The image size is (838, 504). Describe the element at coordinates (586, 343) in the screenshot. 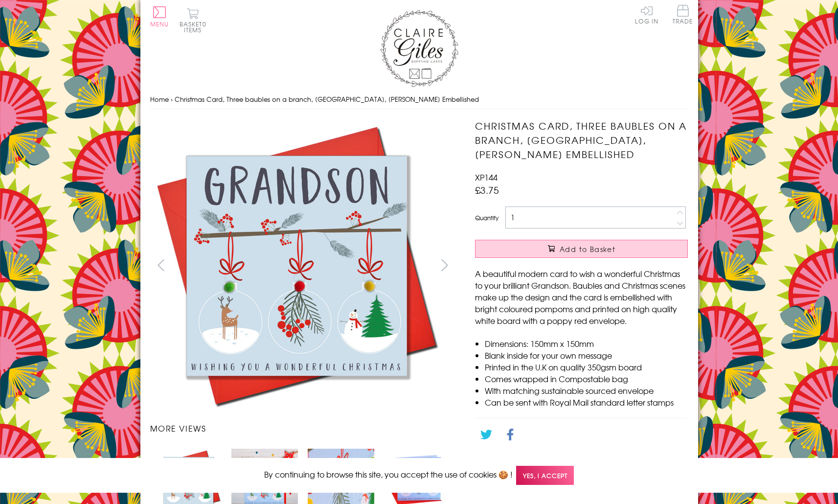

I see `li: Dimensions: 150mm x 150mm` at that location.